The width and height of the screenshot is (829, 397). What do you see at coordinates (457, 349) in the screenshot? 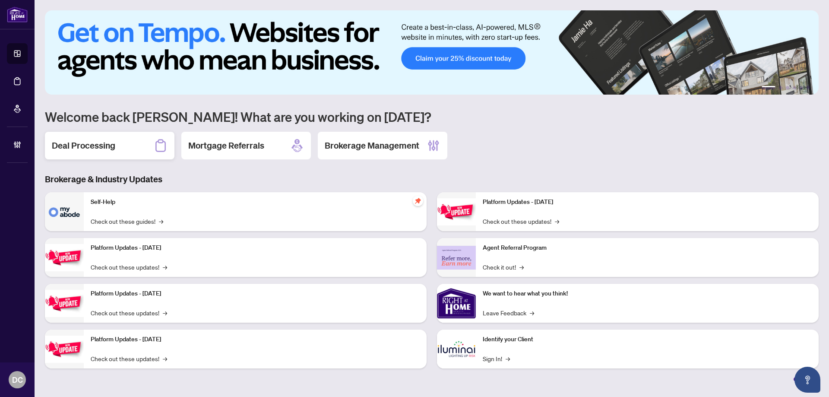
I see `img: Identify your Client` at bounding box center [457, 349].